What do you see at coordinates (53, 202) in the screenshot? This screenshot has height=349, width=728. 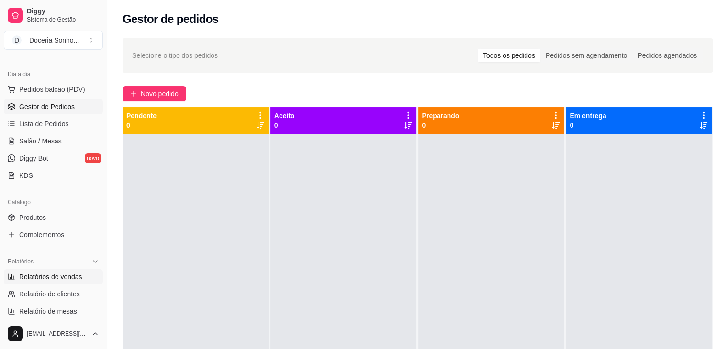 I see `div: Catálogo` at bounding box center [53, 202].